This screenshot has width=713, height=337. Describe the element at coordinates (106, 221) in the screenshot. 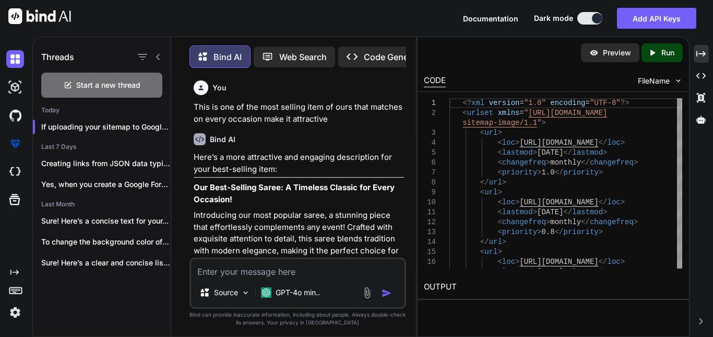

I see `p: Sure! Here’s a concise text for your...` at that location.